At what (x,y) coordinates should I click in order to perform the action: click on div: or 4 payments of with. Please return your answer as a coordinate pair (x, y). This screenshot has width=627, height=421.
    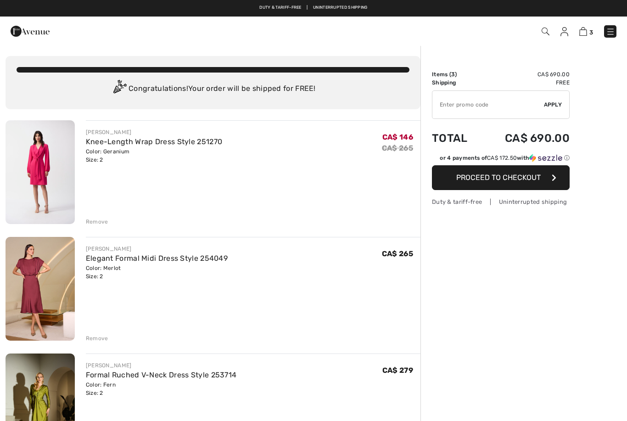
    Looking at the image, I should click on (504, 158).